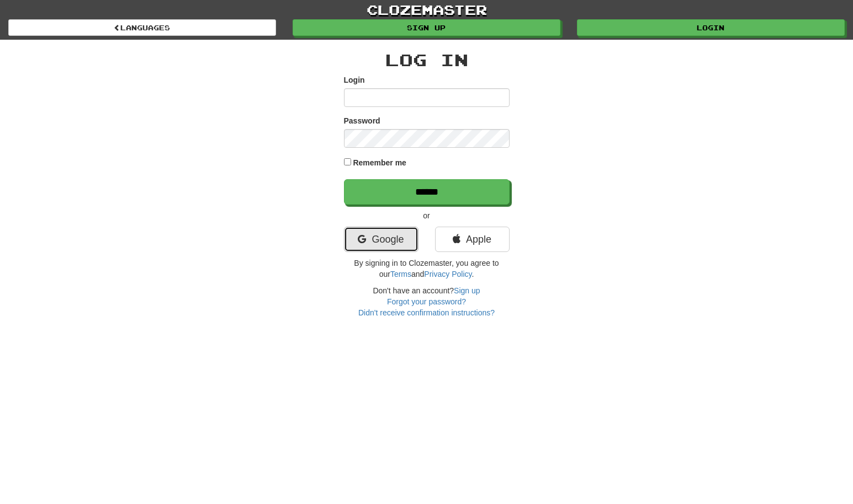  Describe the element at coordinates (427, 60) in the screenshot. I see `h2: Log In` at that location.